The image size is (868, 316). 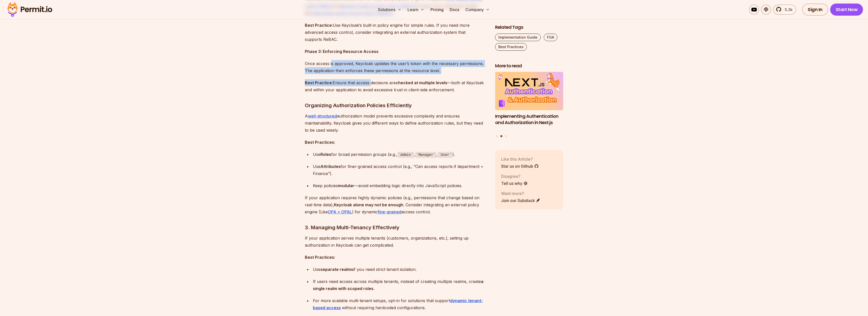 I want to click on strong: Keycloak alone may not be enough, so click(x=369, y=205).